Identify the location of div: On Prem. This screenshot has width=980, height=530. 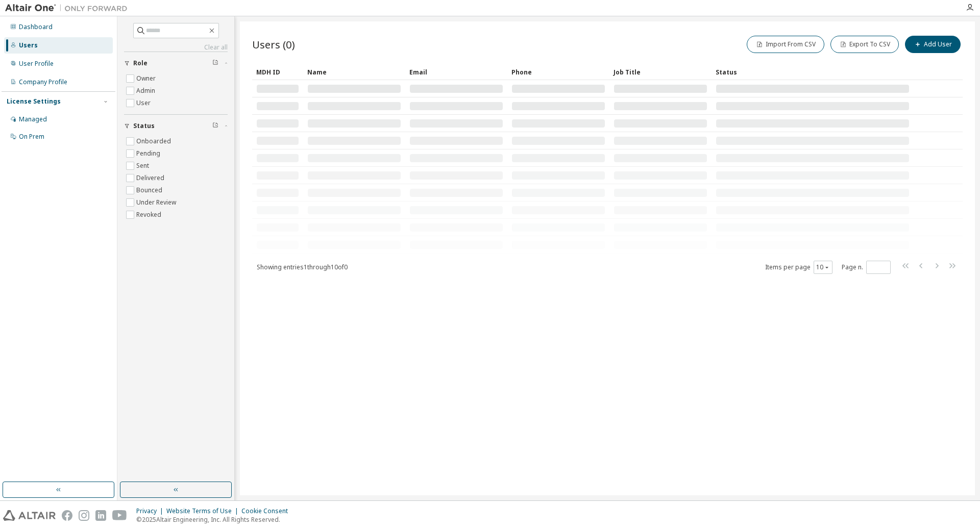
(31, 137).